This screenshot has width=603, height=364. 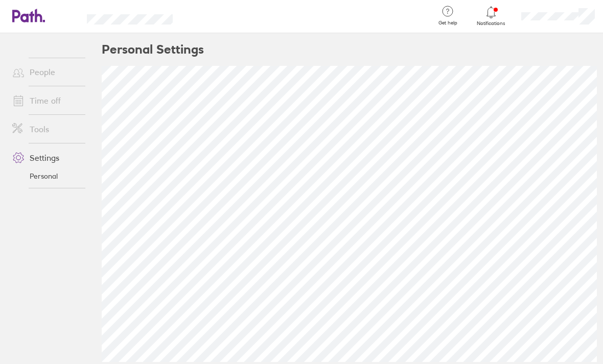 I want to click on a: Notifications, so click(x=491, y=16).